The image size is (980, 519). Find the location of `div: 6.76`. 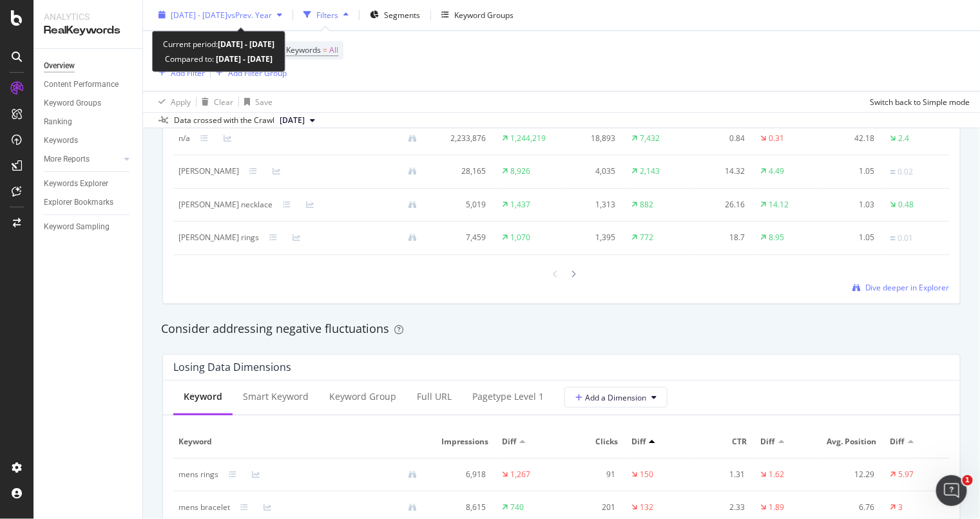

div: 6.76 is located at coordinates (850, 508).